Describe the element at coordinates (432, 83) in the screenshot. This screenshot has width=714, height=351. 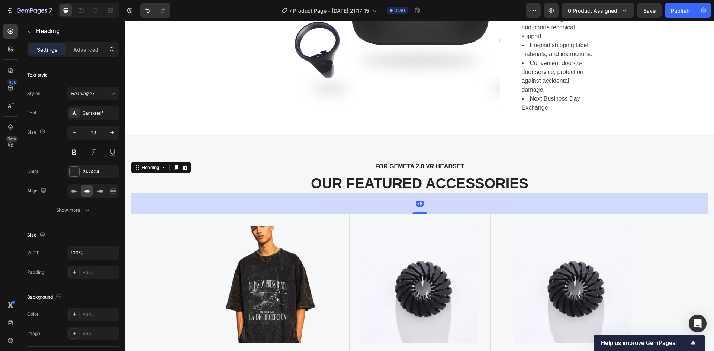
I see `li: Next Business Day Exchange.` at that location.